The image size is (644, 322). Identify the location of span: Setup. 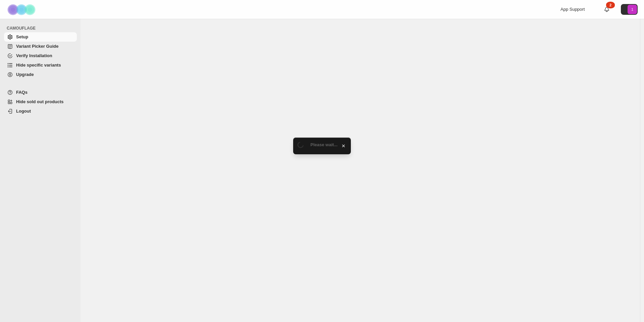
(22, 37).